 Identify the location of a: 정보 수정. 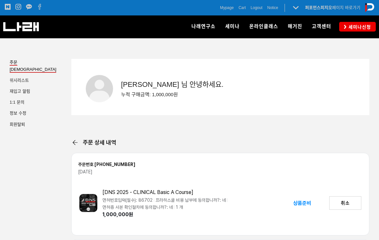
(18, 114).